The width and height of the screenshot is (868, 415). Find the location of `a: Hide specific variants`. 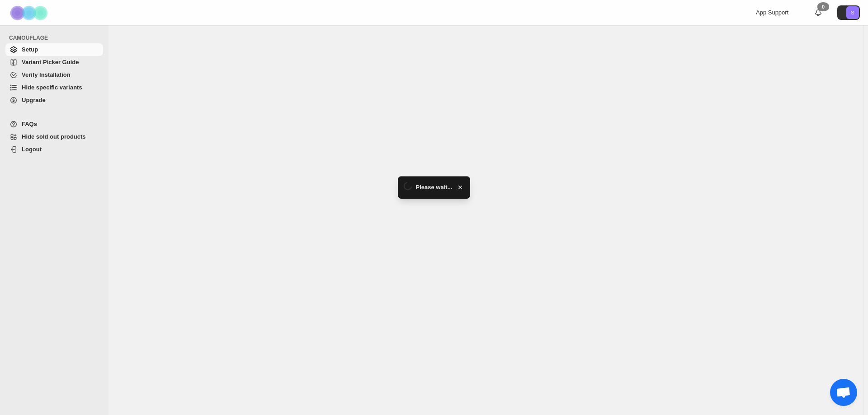

a: Hide specific variants is located at coordinates (54, 88).